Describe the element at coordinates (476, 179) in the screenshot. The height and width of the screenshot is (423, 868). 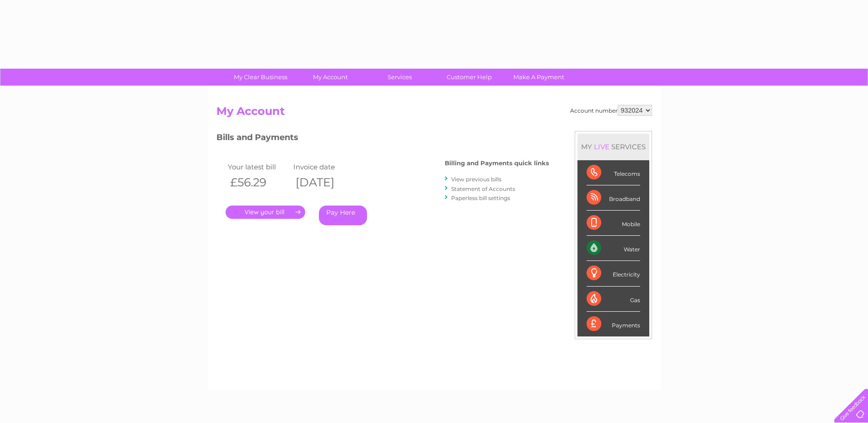
I see `a: View previous bills` at that location.